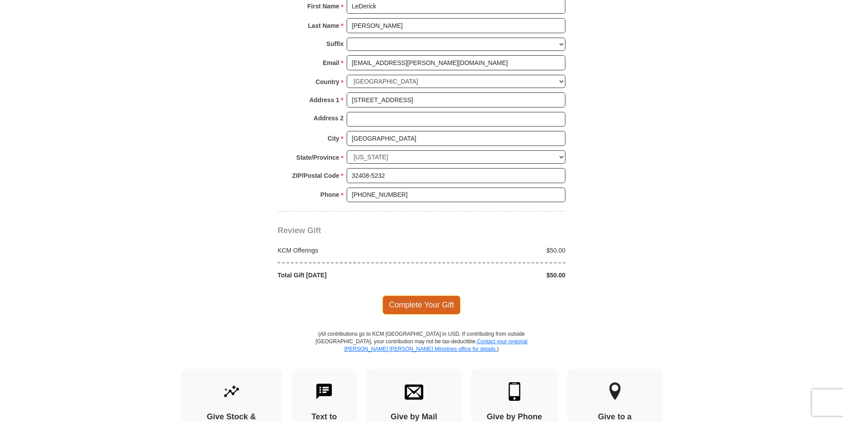 The width and height of the screenshot is (843, 422). What do you see at coordinates (515, 392) in the screenshot?
I see `img: mobile.svg` at bounding box center [515, 392].